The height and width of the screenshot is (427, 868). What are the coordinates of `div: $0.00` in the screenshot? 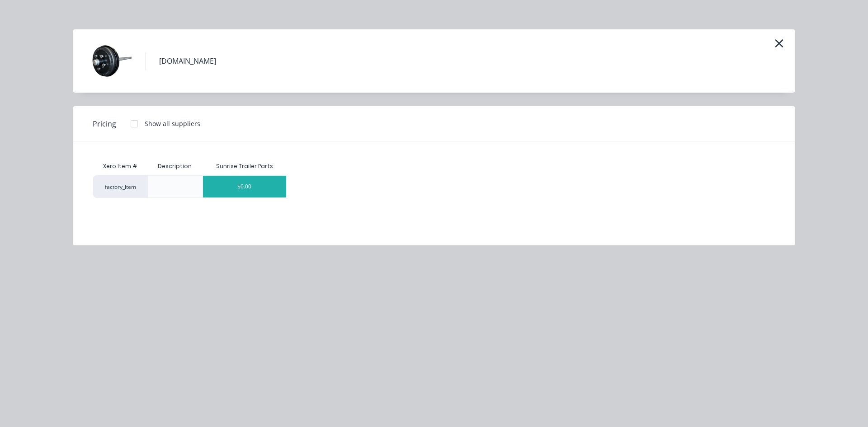 It's located at (245, 187).